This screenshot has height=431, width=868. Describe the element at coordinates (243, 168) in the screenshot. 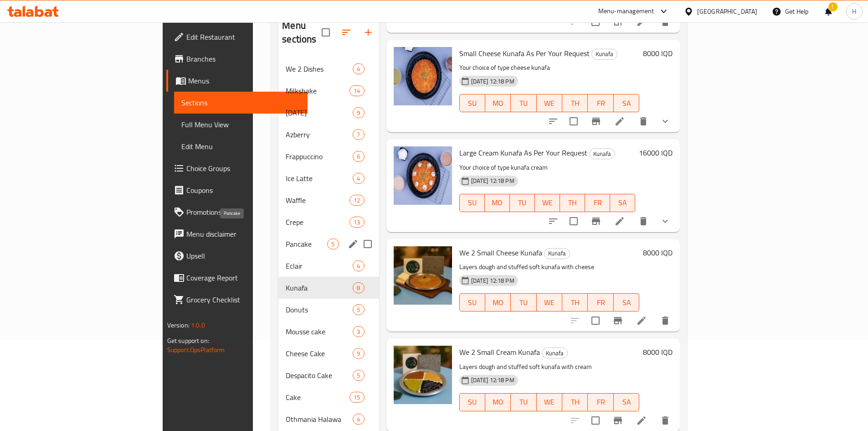

I see `span: Choice Groups` at that location.